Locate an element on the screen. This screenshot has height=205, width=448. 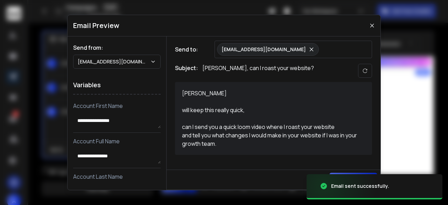
p: Account Last Name is located at coordinates (117, 176).